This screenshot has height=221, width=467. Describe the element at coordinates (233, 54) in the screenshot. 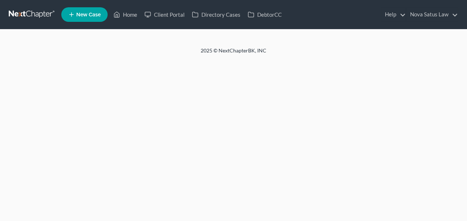

I see `div: 2025 © NextChapterBK, INC` at that location.